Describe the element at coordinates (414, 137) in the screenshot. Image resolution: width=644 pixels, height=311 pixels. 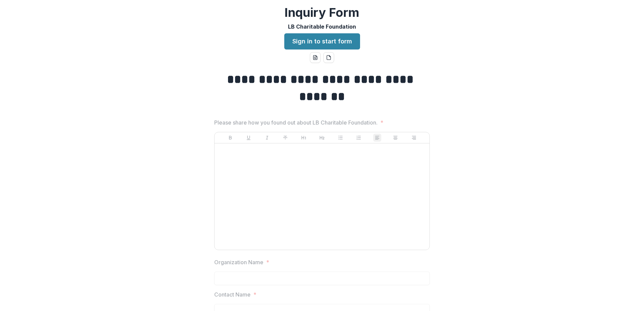
I see `button: Align Right` at that location.